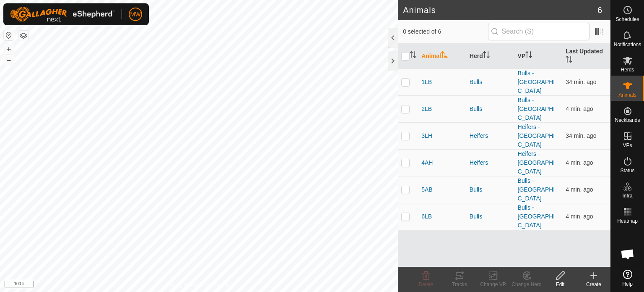  Describe the element at coordinates (627, 170) in the screenshot. I see `span: Status` at that location.